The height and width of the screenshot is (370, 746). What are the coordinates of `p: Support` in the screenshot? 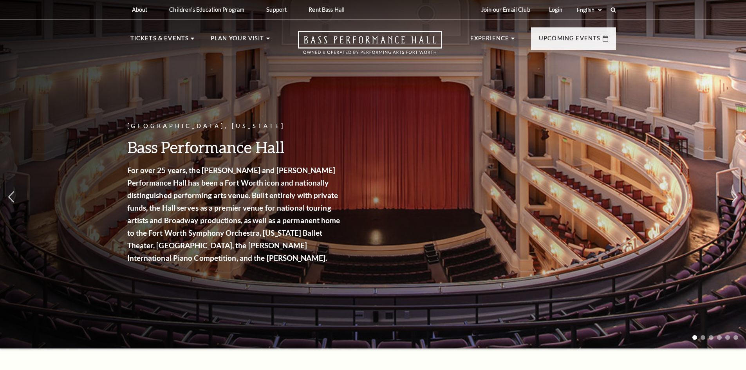 It's located at (277, 9).